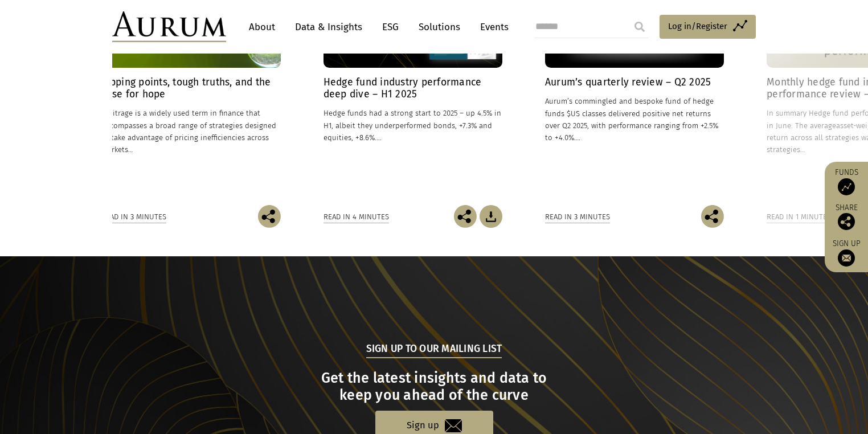 This screenshot has width=868, height=434. Describe the element at coordinates (847, 187) in the screenshot. I see `img: Access Funds` at that location.